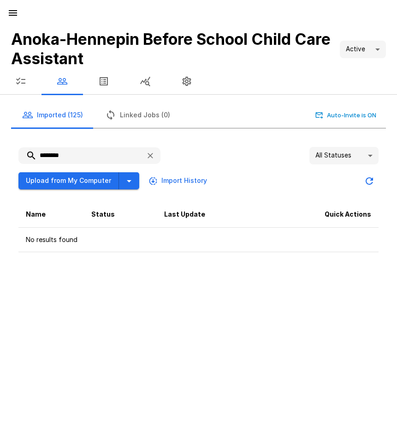  What do you see at coordinates (120, 214) in the screenshot?
I see `th: Status` at bounding box center [120, 214].